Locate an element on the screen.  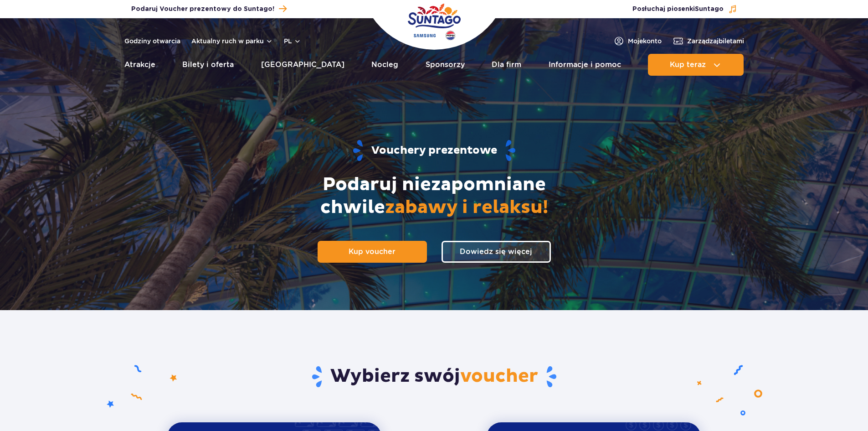
button: Aktualny ruch w parku is located at coordinates (232, 41).